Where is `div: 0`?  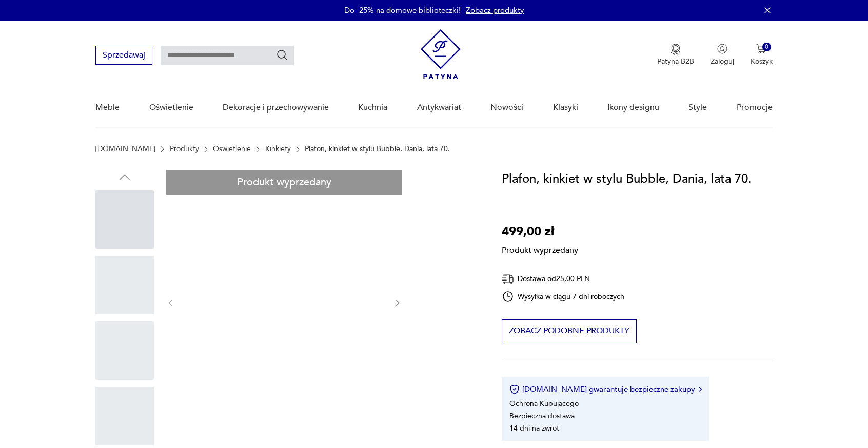 div: 0 is located at coordinates (767, 47).